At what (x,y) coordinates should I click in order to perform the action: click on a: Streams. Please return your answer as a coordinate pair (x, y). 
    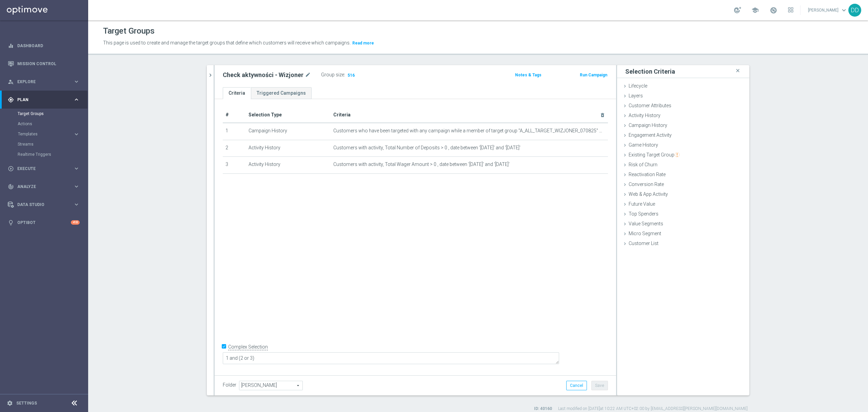
    Looking at the image, I should click on (44, 144).